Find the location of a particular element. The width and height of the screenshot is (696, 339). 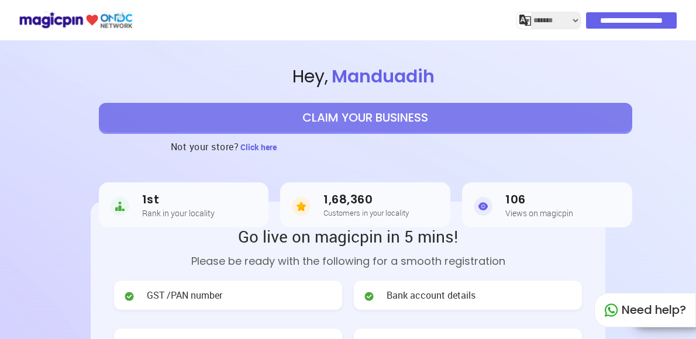

p: Please be ready with the following for a smooth registration is located at coordinates (348, 261).